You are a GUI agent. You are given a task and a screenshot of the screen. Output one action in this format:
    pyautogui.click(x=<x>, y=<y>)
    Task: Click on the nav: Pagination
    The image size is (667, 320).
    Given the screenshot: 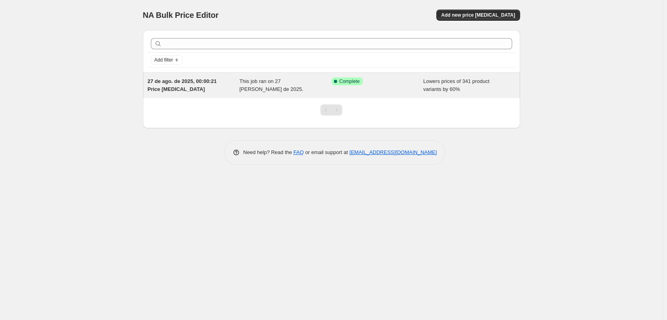 What is the action you would take?
    pyautogui.click(x=331, y=110)
    